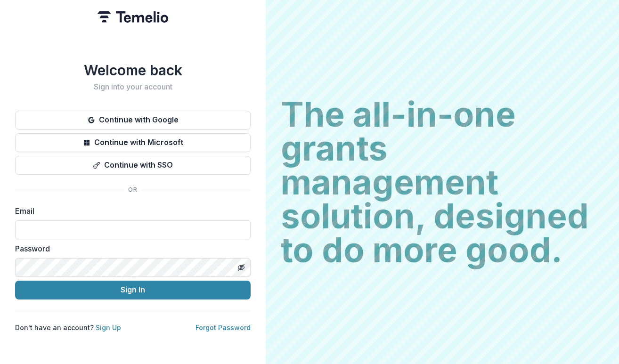 The height and width of the screenshot is (364, 619). Describe the element at coordinates (133, 120) in the screenshot. I see `button: Continue with Google` at that location.